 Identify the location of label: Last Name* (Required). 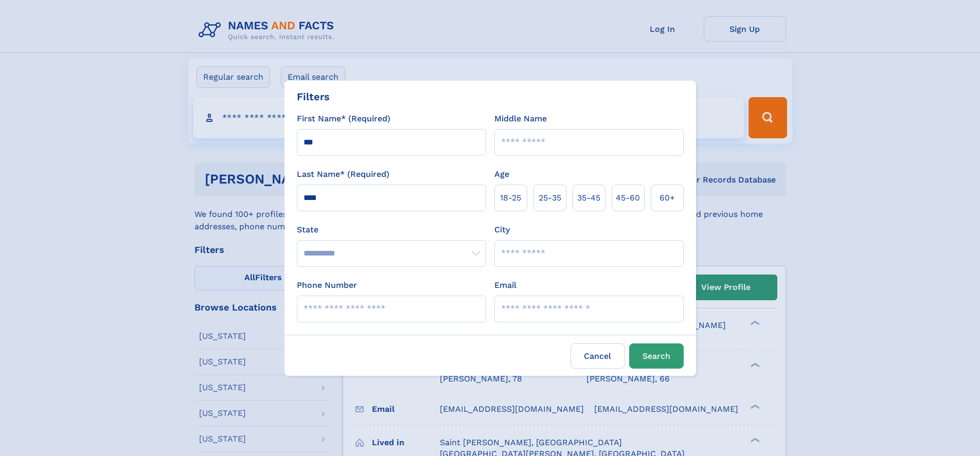
(343, 175).